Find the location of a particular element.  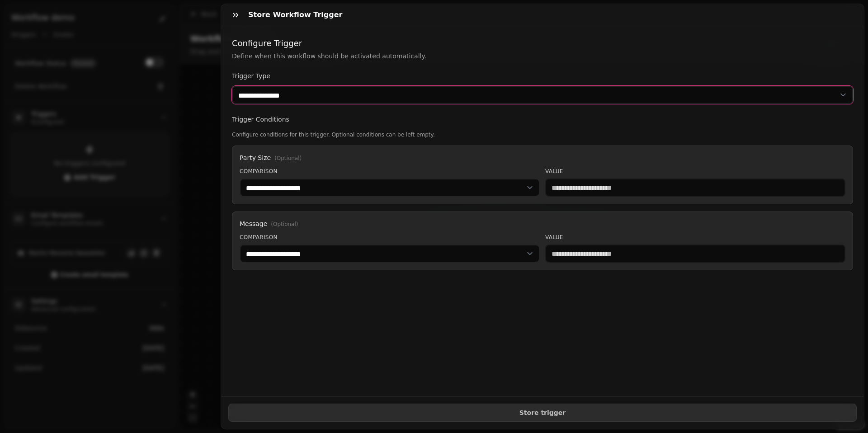

h3: Store Workflow Trigger is located at coordinates (297, 15).